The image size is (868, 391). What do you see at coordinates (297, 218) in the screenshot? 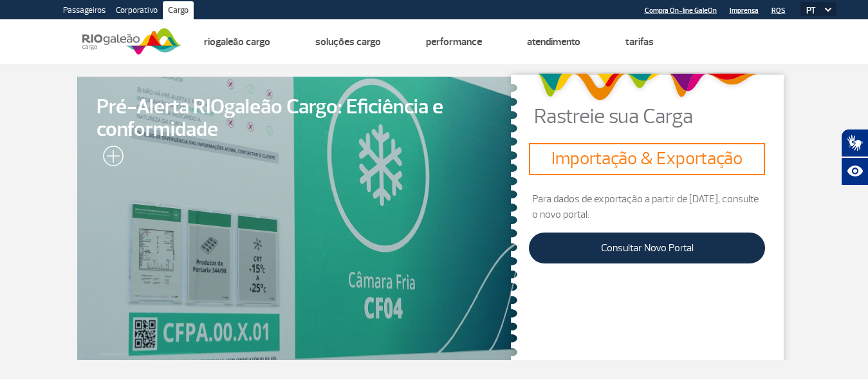
I see `a: Pré-Alerta RIOgaleão Cargo: Eficiência e conformidade` at bounding box center [297, 218].